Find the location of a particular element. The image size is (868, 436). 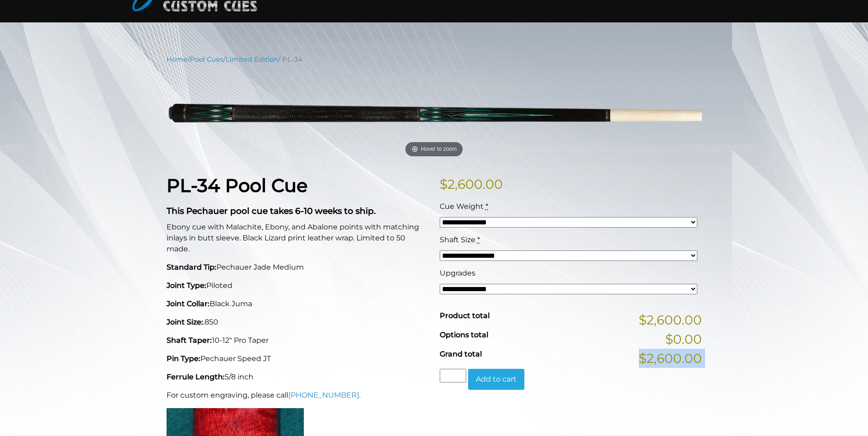

a: Home is located at coordinates (177, 60).